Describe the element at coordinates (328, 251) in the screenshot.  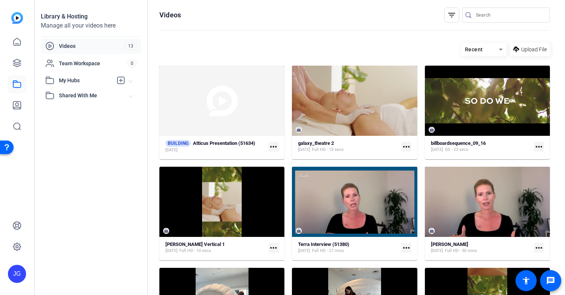
I see `span: Full HD - 27 mins` at that location.